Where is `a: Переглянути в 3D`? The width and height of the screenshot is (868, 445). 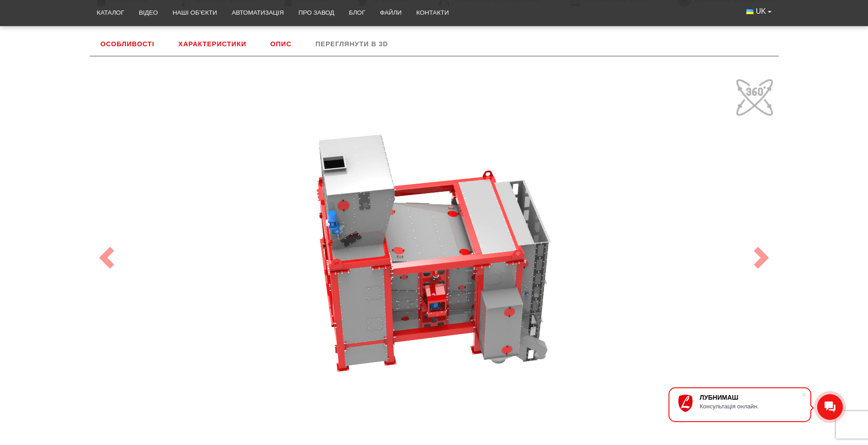 a: Переглянути в 3D is located at coordinates (352, 44).